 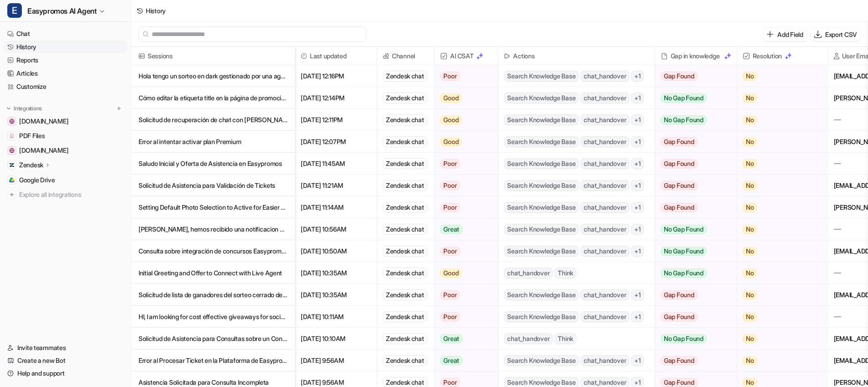 What do you see at coordinates (405, 56) in the screenshot?
I see `span: Channel` at bounding box center [405, 56].